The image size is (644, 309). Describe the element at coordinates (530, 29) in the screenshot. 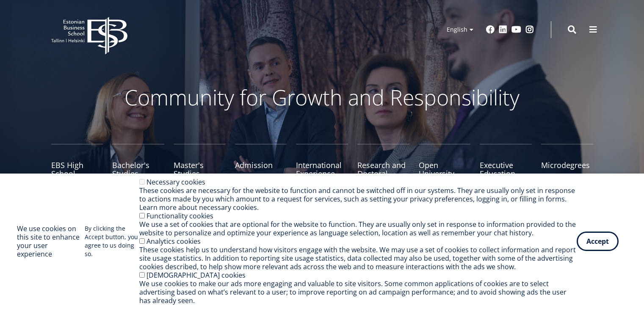

I see `a: Instagram` at that location.